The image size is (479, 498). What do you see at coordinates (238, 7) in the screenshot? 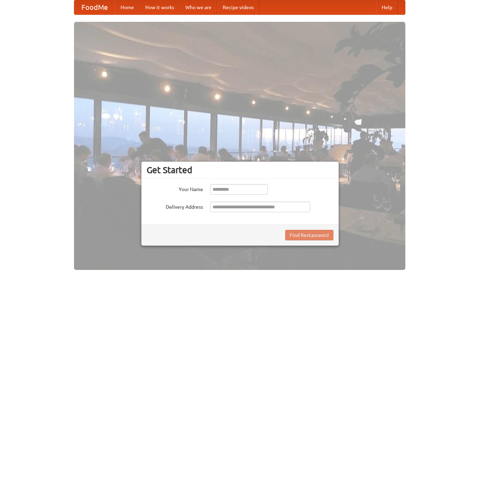
I see `a: Recipe videos` at bounding box center [238, 7].